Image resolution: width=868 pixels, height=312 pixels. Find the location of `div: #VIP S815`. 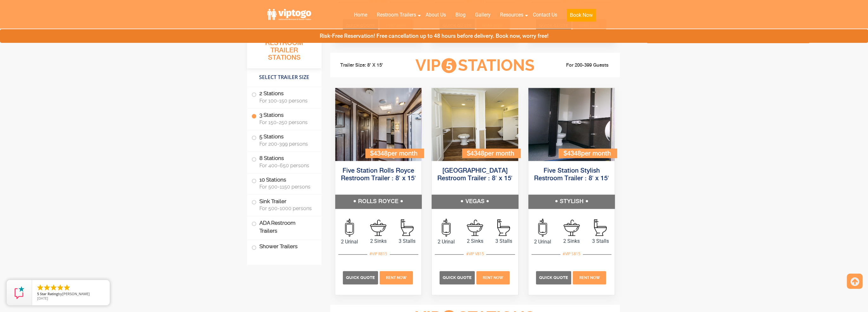

div: #VIP S815 is located at coordinates (572, 254).